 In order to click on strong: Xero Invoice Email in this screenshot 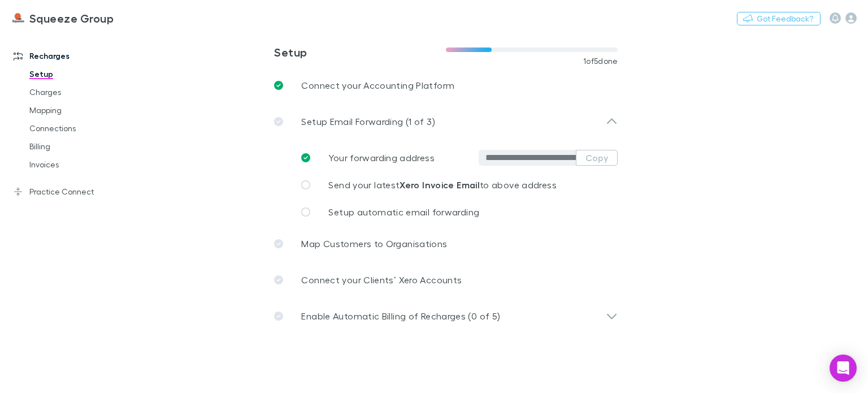, I will do `click(440, 185)`.